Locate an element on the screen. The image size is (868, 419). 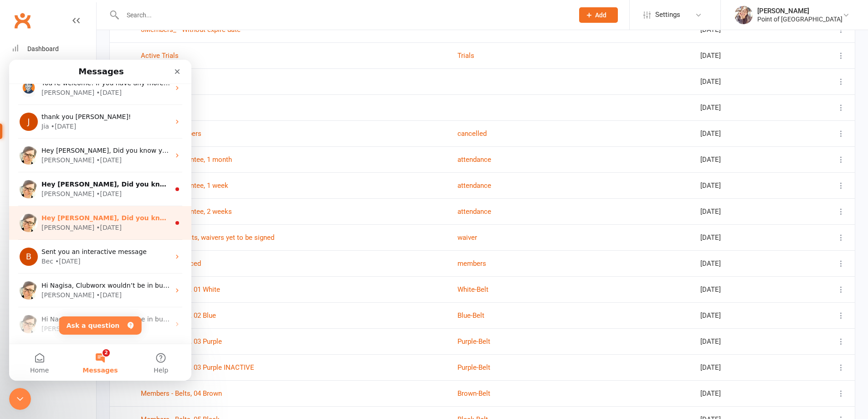
a: Clubworx is located at coordinates (22, 21).